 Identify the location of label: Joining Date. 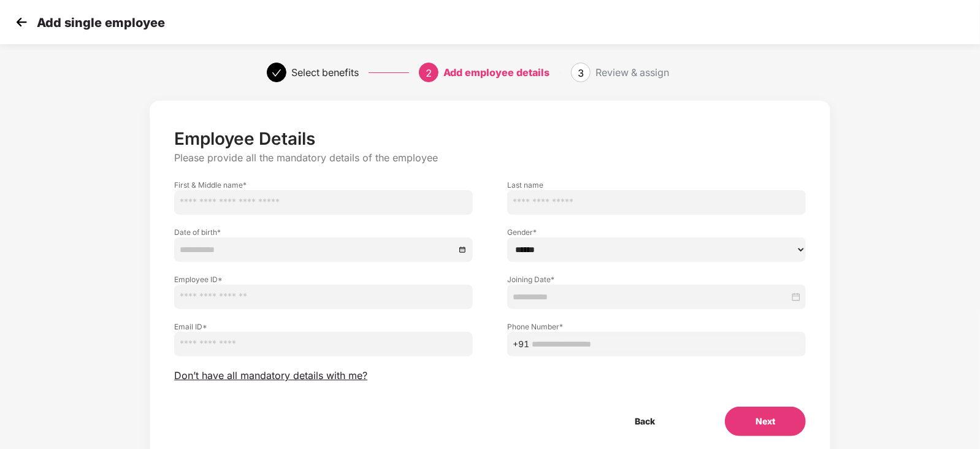
(656, 279).